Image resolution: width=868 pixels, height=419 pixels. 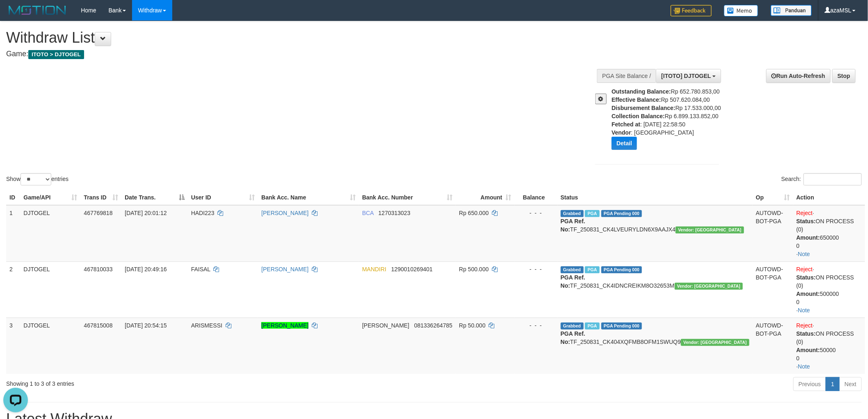 What do you see at coordinates (155, 197) in the screenshot?
I see `th: Date Trans.: activate to sort column descending` at bounding box center [155, 197].